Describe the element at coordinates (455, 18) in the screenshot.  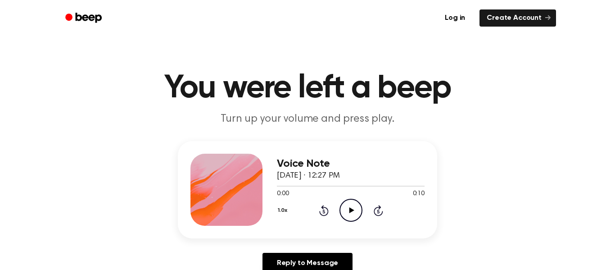
I see `a: Log in` at that location.